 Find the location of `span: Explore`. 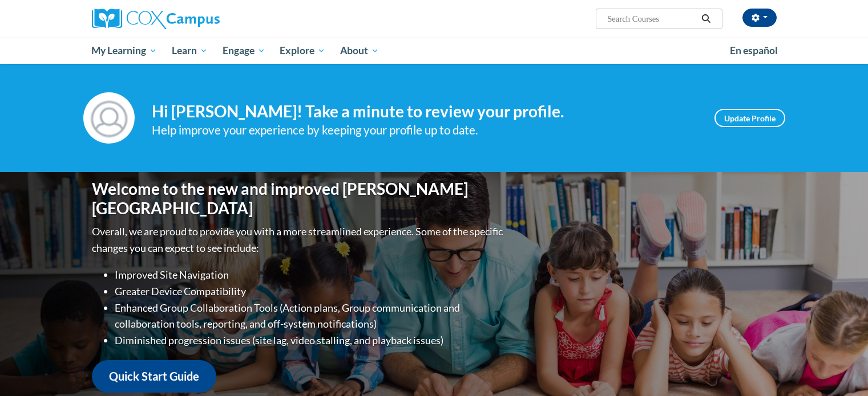

span: Explore is located at coordinates (302, 51).